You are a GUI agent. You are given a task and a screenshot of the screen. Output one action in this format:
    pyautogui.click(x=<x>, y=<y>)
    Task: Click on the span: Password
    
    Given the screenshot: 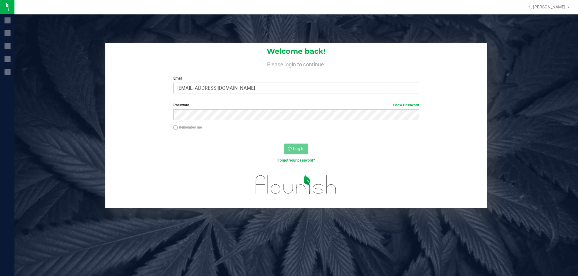 What is the action you would take?
    pyautogui.click(x=181, y=105)
    